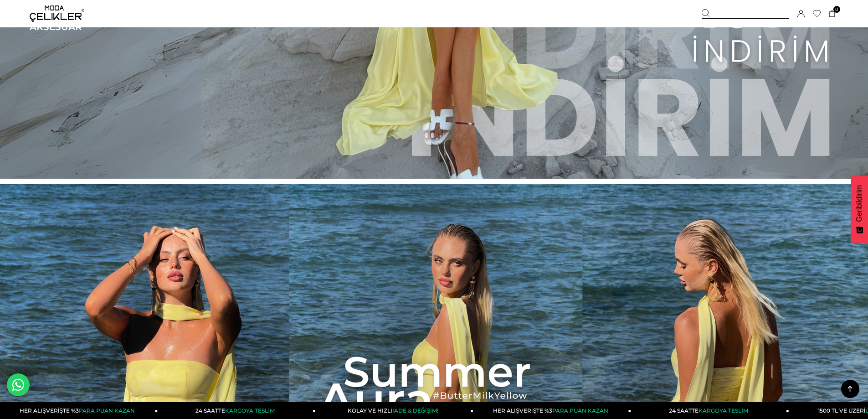 The width and height of the screenshot is (868, 419). Describe the element at coordinates (837, 9) in the screenshot. I see `span: 0` at that location.